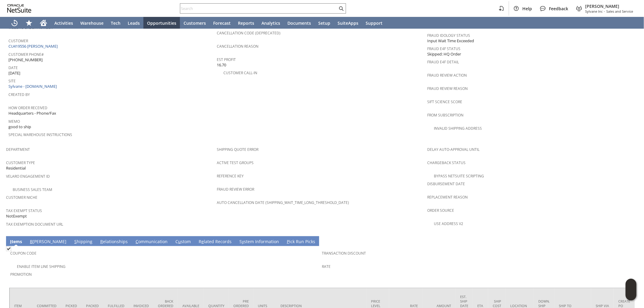 The image size is (644, 308). What do you see at coordinates (288, 242) in the screenshot?
I see `span: P` at bounding box center [288, 242].